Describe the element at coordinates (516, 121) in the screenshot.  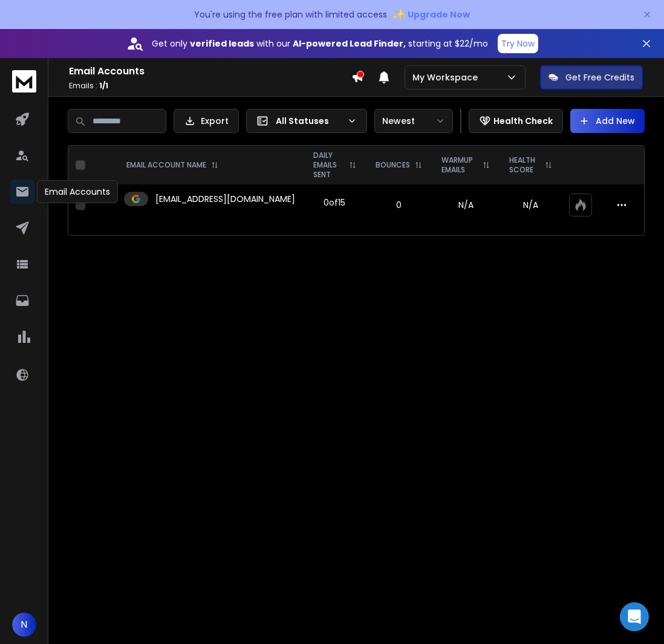
I see `button: Health Check` at that location.